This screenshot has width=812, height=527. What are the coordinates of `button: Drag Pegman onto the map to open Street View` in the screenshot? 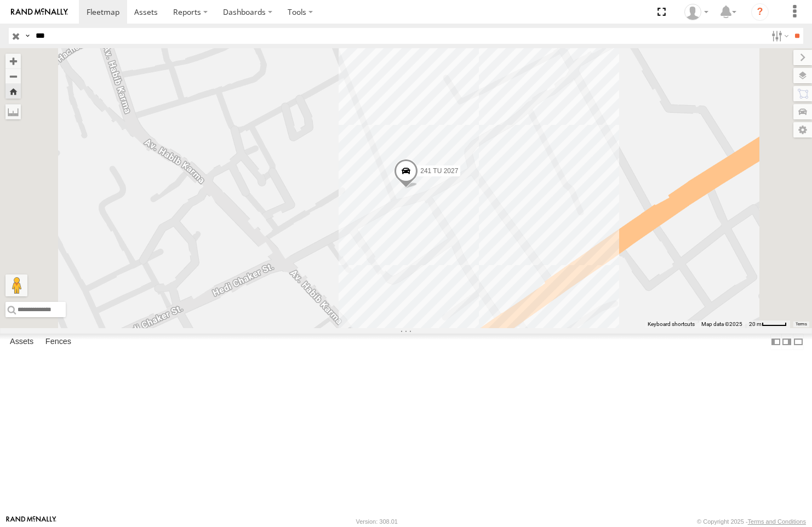 It's located at (16, 286).